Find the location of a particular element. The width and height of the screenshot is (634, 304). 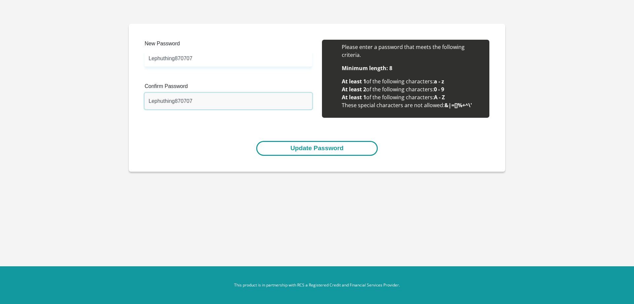

label: New Password is located at coordinates (228, 45).